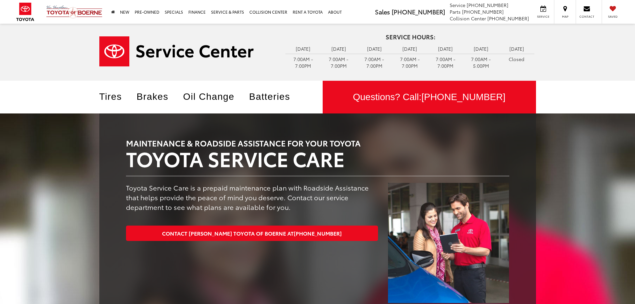  I want to click on h2: TOYOTA SERVICE CARE, so click(318, 158).